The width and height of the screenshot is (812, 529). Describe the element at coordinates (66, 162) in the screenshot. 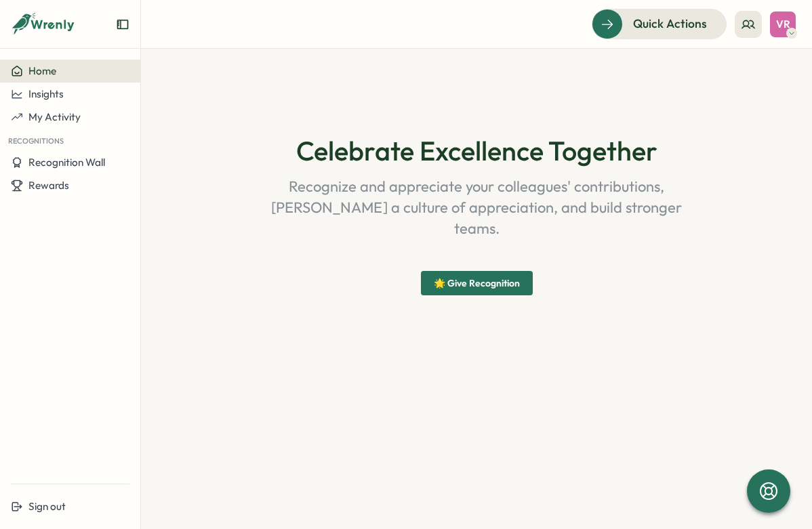

I see `span: Recognition Wall` at that location.